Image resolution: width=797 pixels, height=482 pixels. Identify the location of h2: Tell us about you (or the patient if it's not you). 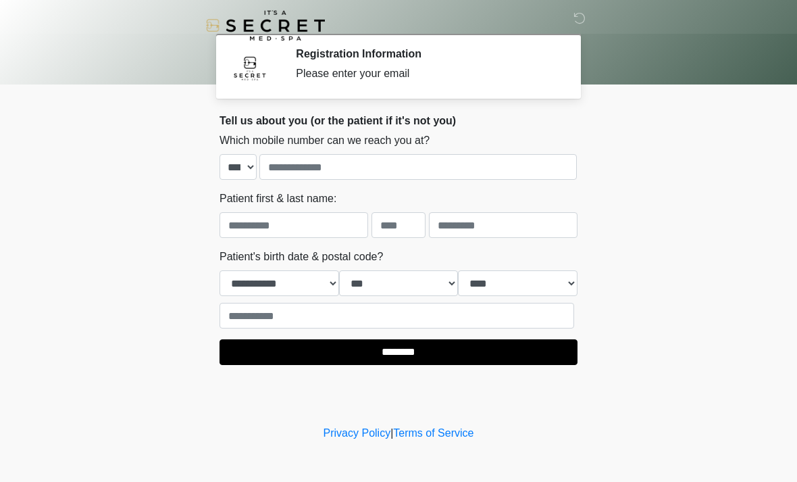
(399, 120).